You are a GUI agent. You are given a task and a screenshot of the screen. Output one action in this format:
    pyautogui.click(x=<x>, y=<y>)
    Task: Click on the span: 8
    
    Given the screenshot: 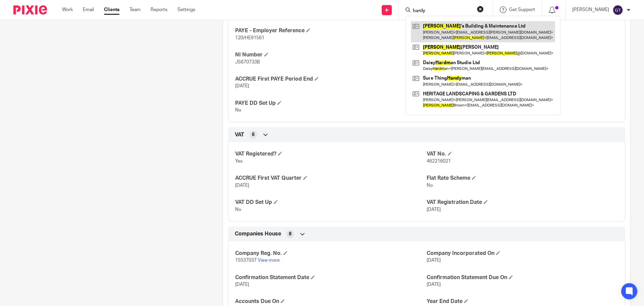 What is the action you would take?
    pyautogui.click(x=290, y=234)
    